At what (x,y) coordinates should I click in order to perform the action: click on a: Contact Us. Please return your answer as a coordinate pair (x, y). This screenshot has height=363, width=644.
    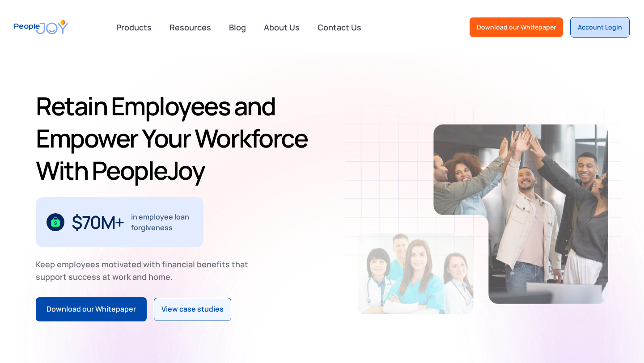
    Looking at the image, I should click on (339, 27).